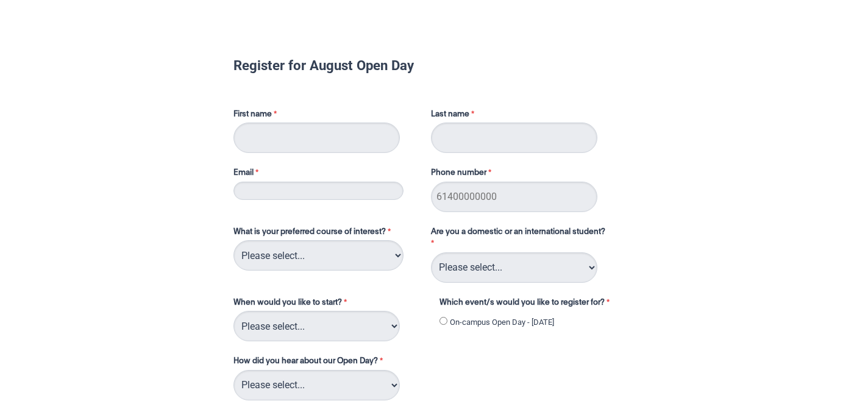 This screenshot has height=412, width=868. What do you see at coordinates (518, 231) in the screenshot?
I see `span: Are you a domestic or an international student?` at bounding box center [518, 231].